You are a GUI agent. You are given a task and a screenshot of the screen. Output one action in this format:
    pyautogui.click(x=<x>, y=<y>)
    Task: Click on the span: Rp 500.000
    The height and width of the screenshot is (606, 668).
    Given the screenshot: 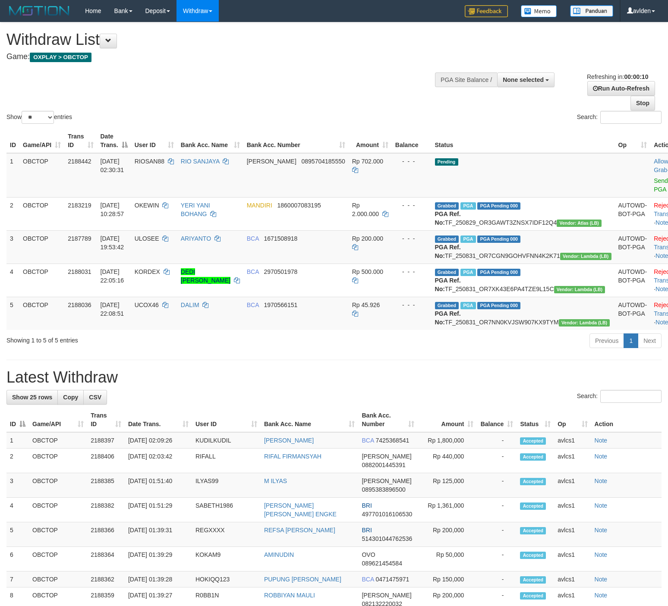 What is the action you would take?
    pyautogui.click(x=368, y=272)
    